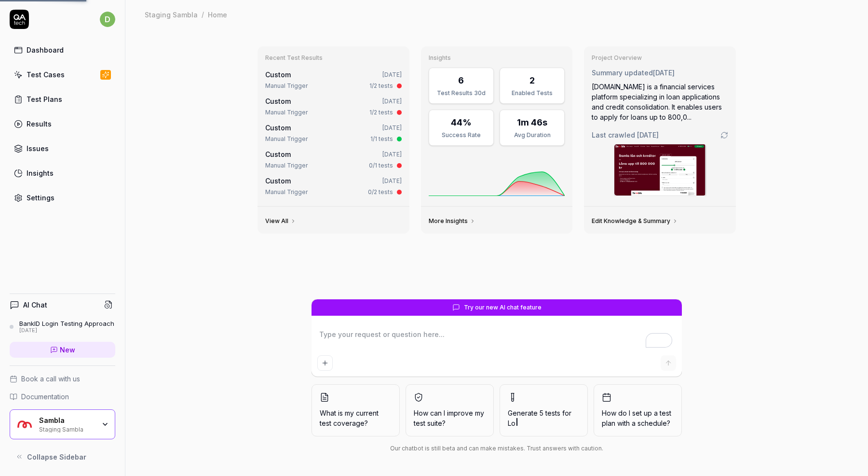 The height and width of the screenshot is (476, 868). Describe the element at coordinates (62, 424) in the screenshot. I see `button: Sambla LogoSamblaStaging Sambla` at that location.